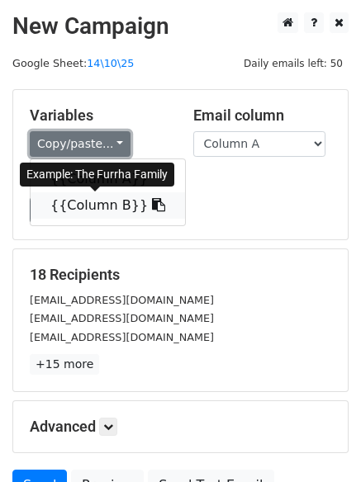 Image resolution: width=361 pixels, height=482 pixels. What do you see at coordinates (73, 63) in the screenshot?
I see `small: Google Sheet:` at bounding box center [73, 63].